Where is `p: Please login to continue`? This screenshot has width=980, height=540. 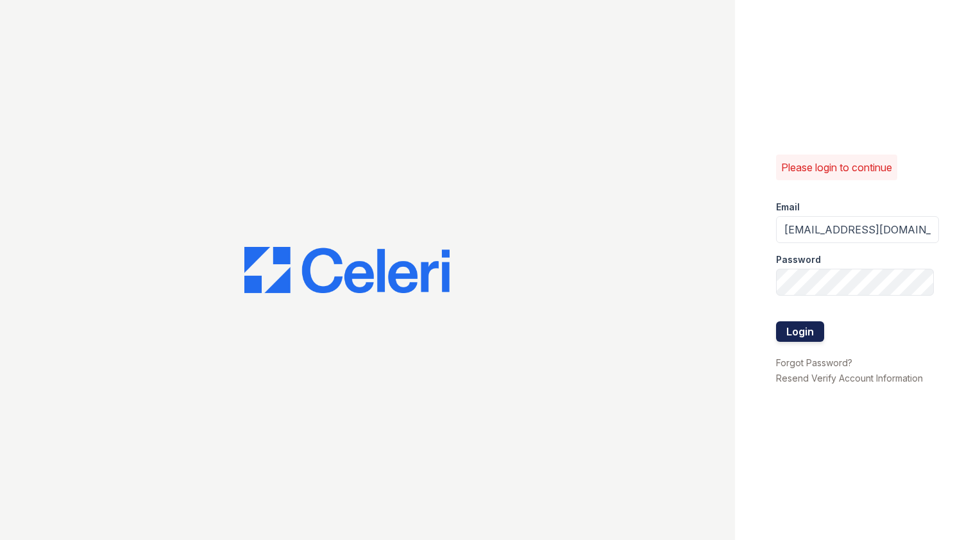
p: Please login to continue is located at coordinates (836, 167).